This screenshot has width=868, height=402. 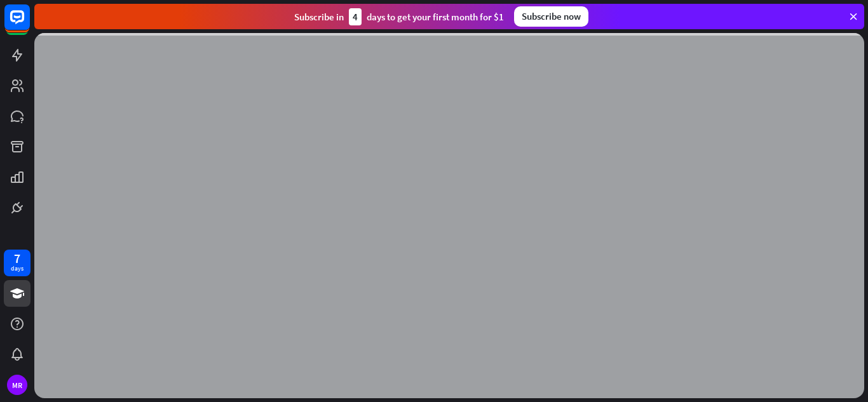 What do you see at coordinates (17, 258) in the screenshot?
I see `div: 7` at bounding box center [17, 258].